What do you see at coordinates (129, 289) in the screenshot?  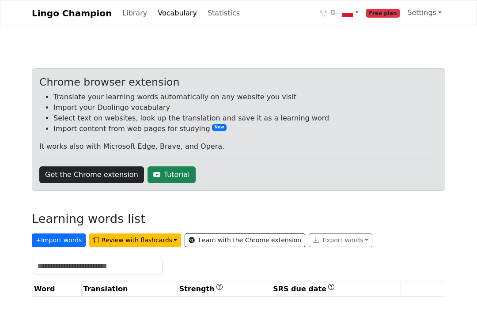 I see `th: Translation` at bounding box center [129, 289].